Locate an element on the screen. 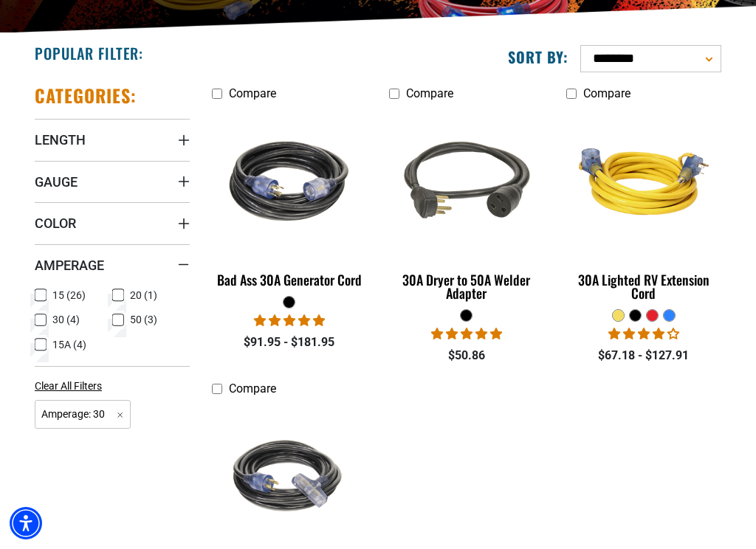 This screenshot has height=549, width=756. span: 30 (4) is located at coordinates (66, 320).